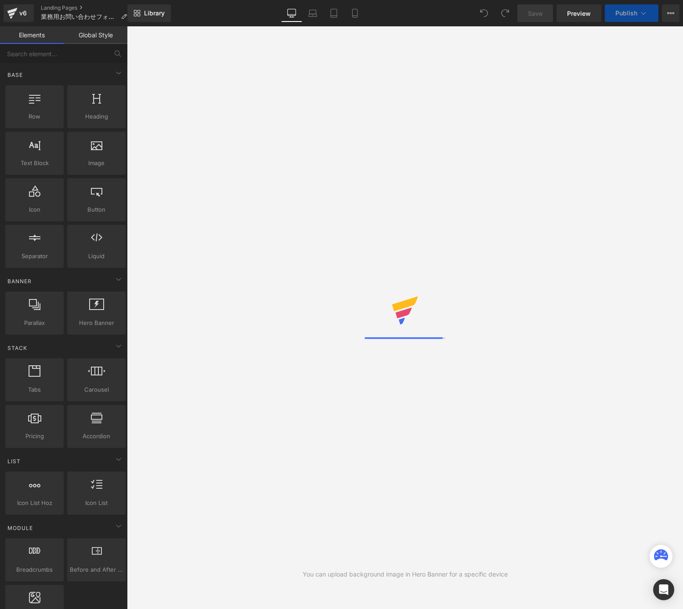 Image resolution: width=683 pixels, height=609 pixels. I want to click on div: Open Intercom Messenger, so click(663, 590).